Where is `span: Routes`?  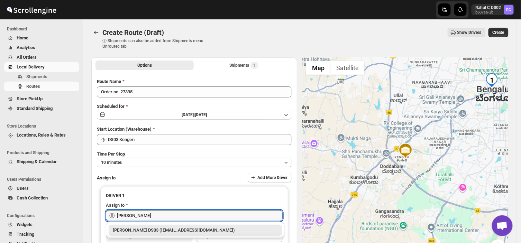
span: Routes is located at coordinates (33, 86).